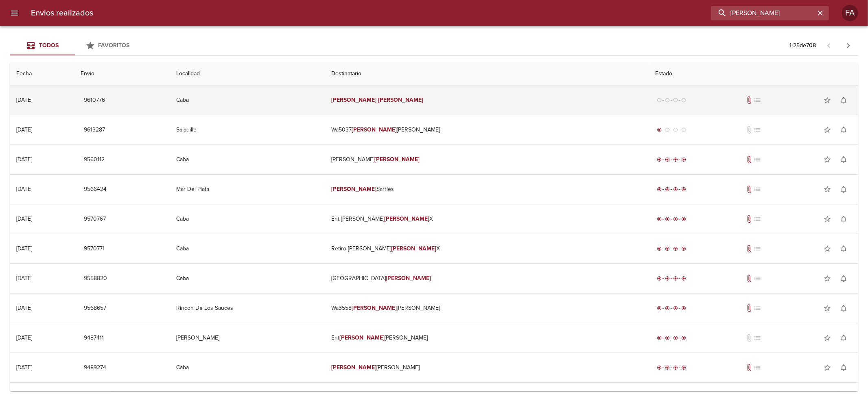 The width and height of the screenshot is (868, 401). I want to click on h6: Envios realizados, so click(62, 13).